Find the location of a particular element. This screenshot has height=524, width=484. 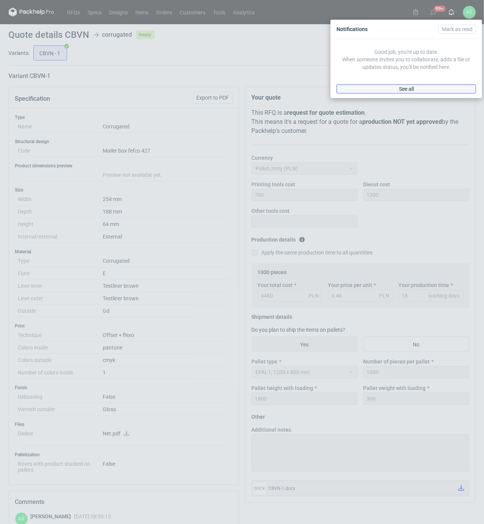

span: Mark as read is located at coordinates (457, 29).